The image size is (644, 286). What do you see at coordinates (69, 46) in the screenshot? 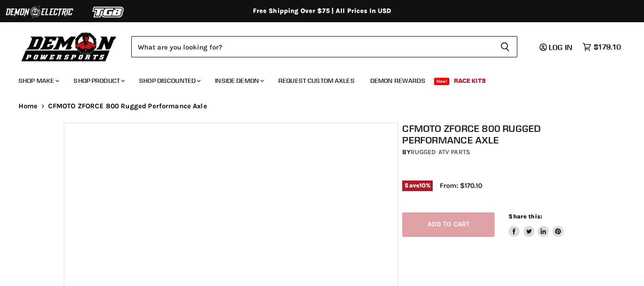
I see `img: Demon Powersports` at bounding box center [69, 46].